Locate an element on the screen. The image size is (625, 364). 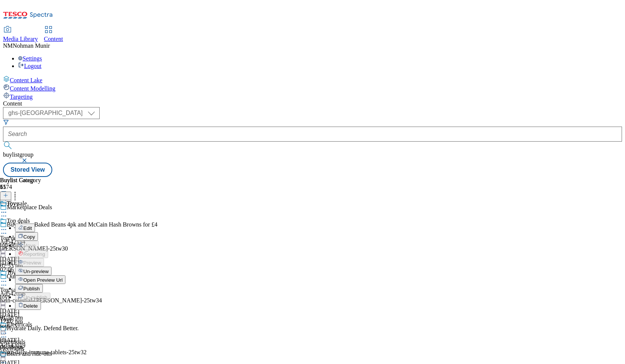
span: Copy is located at coordinates (29, 237).